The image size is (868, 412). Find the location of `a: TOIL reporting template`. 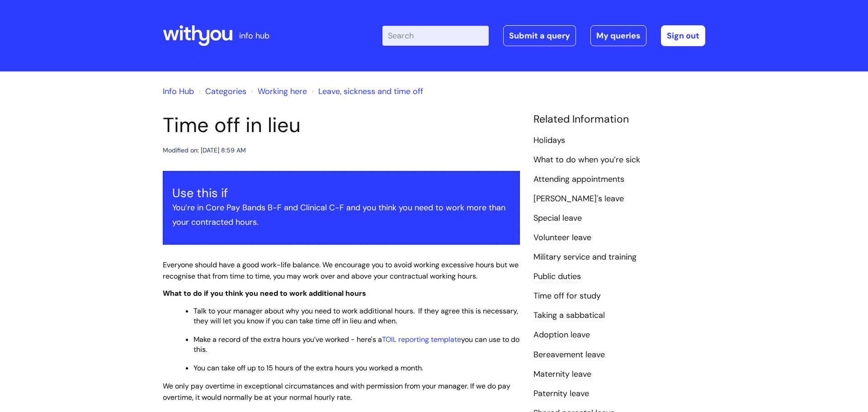

a: TOIL reporting template is located at coordinates (421, 339).